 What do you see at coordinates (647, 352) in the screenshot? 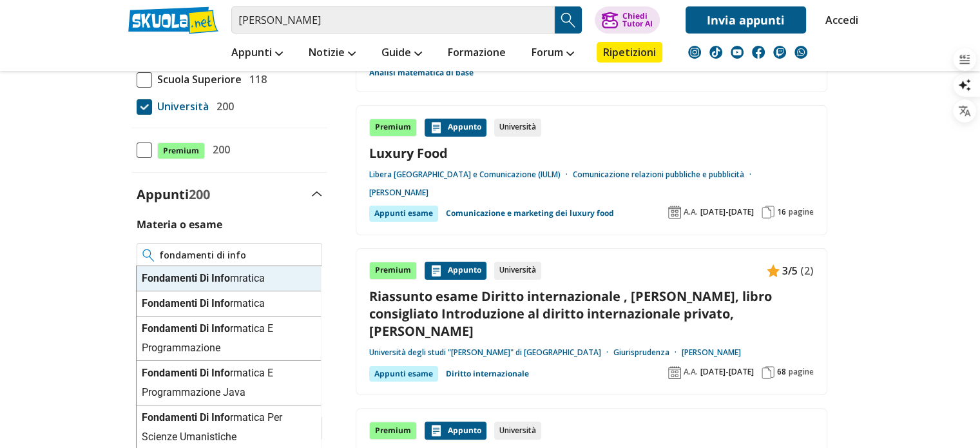
I see `a: Giurisprudenza` at bounding box center [647, 352].